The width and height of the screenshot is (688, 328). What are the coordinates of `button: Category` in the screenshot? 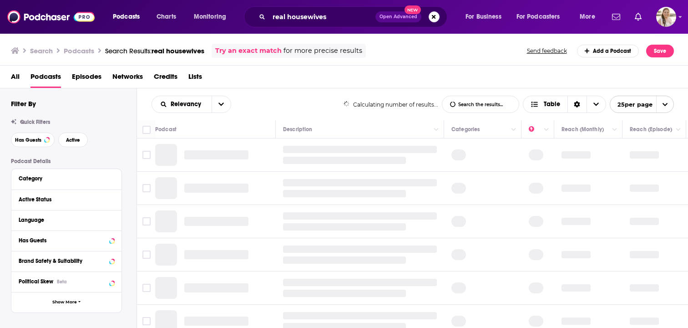 It's located at (66, 178).